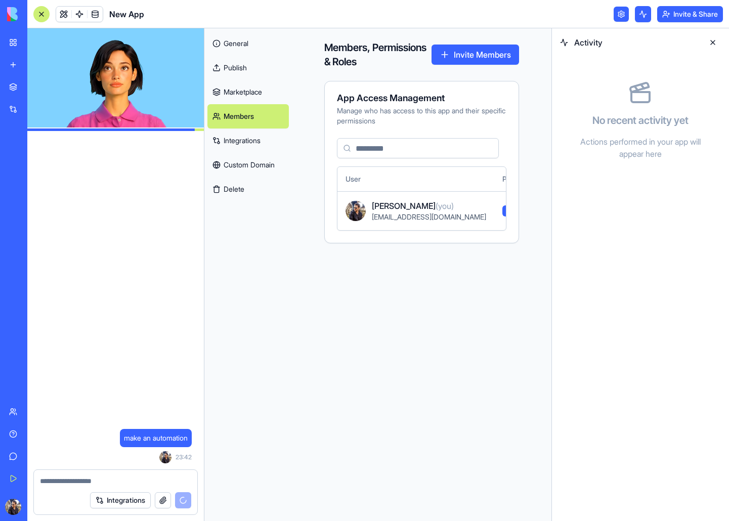 This screenshot has height=521, width=729. I want to click on span: Activity, so click(637, 43).